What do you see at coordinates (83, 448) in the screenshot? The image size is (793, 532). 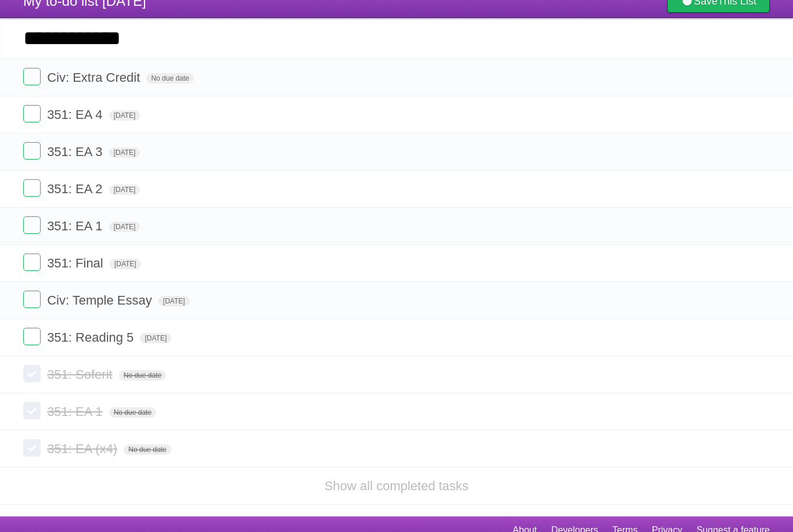 I see `span: 351: EA (x4)` at bounding box center [83, 448].